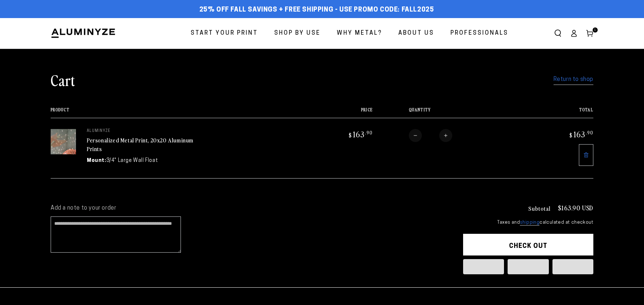  What do you see at coordinates (573, 79) in the screenshot?
I see `a: Return to shop` at bounding box center [573, 79].